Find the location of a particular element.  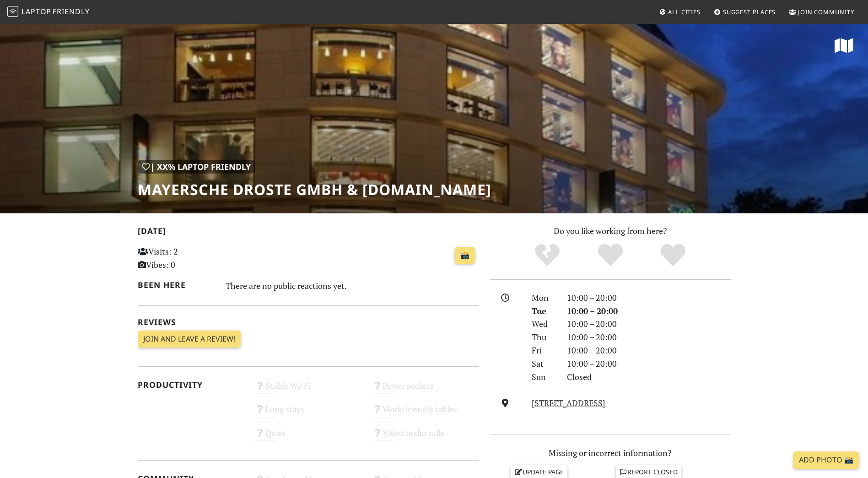

span: All Cities is located at coordinates (684, 12).